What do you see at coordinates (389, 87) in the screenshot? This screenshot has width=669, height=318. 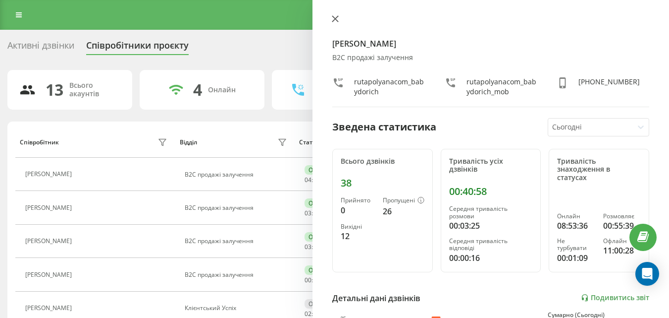 I see `div: rutapolyanacom_babydorich` at bounding box center [389, 87].